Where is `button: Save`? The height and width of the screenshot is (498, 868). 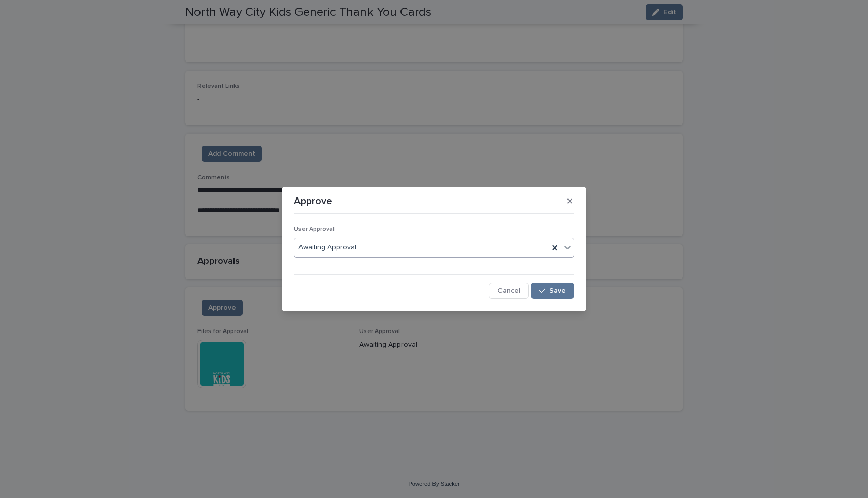
button: Save is located at coordinates (552, 291).